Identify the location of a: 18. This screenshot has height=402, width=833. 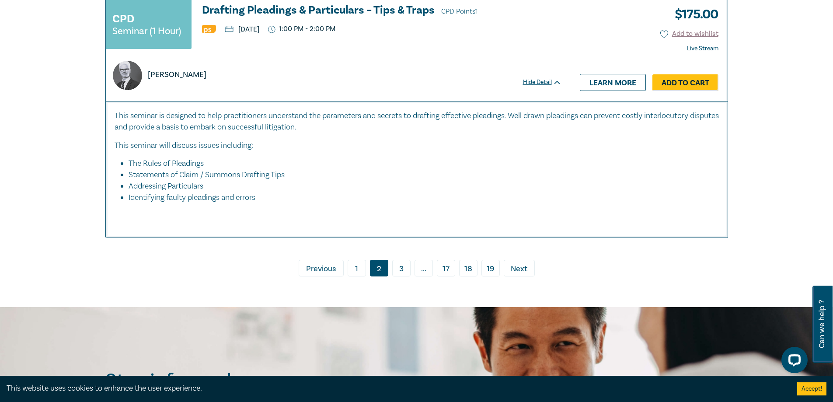
(468, 268).